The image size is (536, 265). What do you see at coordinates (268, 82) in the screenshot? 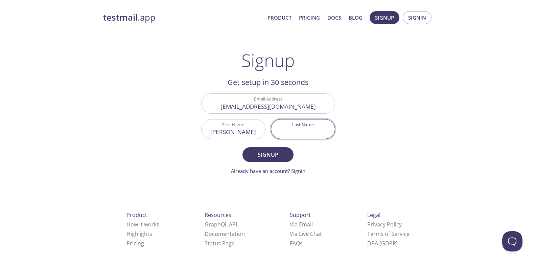
I see `h2: Get setup in 30 seconds` at bounding box center [268, 82].